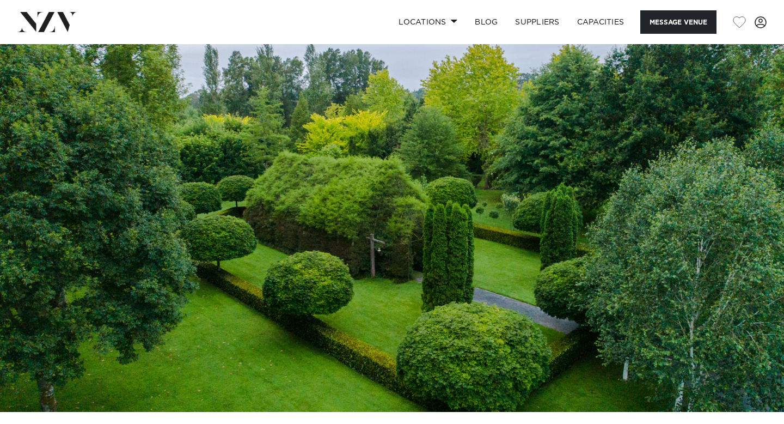  Describe the element at coordinates (537, 22) in the screenshot. I see `a: SUPPLIERS` at that location.